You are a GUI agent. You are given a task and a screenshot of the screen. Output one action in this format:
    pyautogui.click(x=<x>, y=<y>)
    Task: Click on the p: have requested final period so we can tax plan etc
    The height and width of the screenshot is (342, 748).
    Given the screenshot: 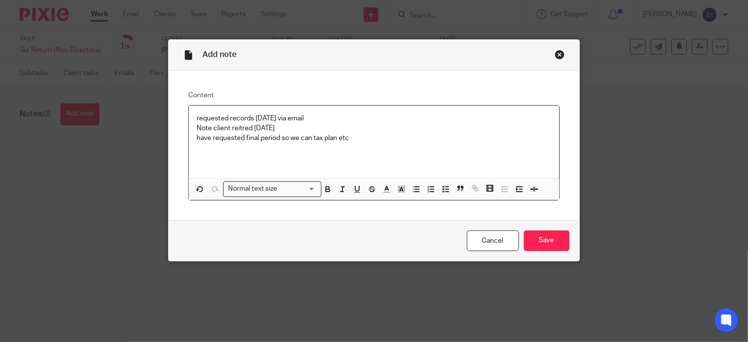 What is the action you would take?
    pyautogui.click(x=374, y=138)
    